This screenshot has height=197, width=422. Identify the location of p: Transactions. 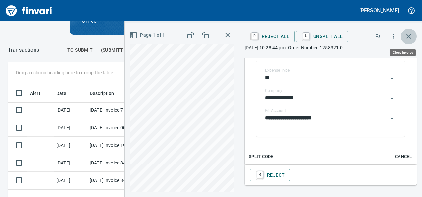
(24, 50).